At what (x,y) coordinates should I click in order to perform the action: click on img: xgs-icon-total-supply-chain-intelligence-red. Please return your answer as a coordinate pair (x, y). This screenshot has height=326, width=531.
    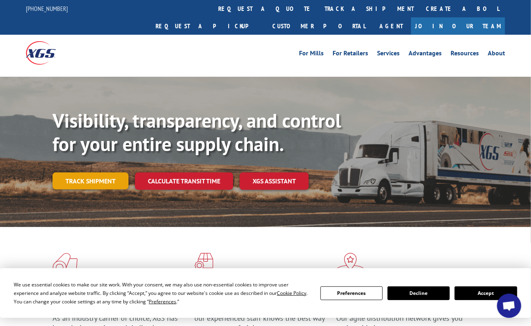
    Looking at the image, I should click on (65, 263).